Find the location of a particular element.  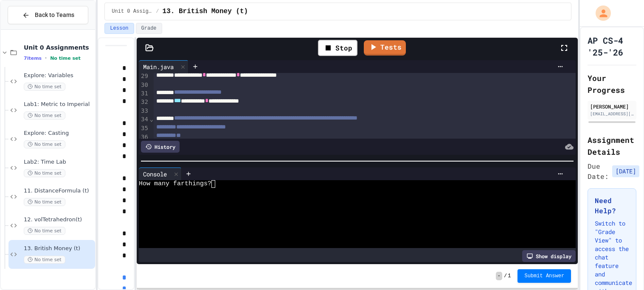

div: 35 is located at coordinates (144, 129).